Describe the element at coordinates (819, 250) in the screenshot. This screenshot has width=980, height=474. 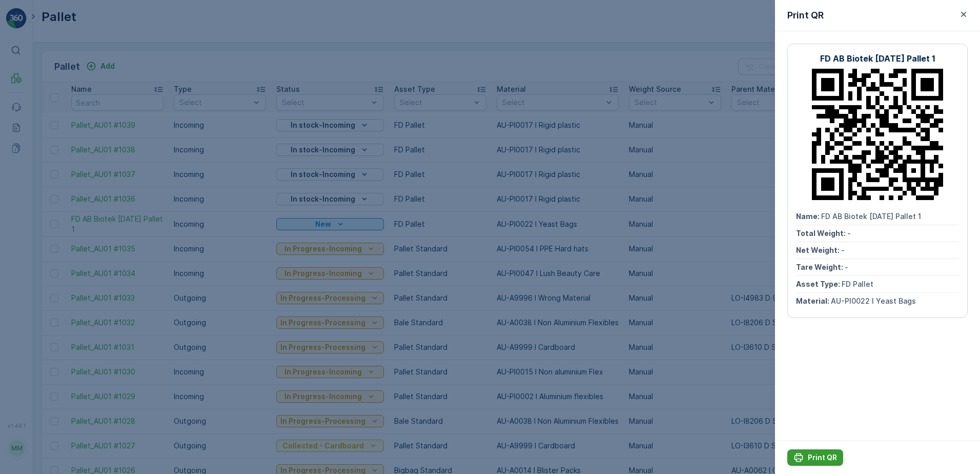
I see `span: Net Weight :` at that location.